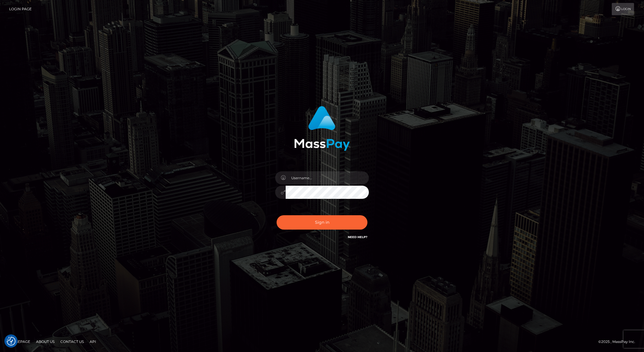  What do you see at coordinates (11, 341) in the screenshot?
I see `img: Revisit consent button` at bounding box center [11, 341].